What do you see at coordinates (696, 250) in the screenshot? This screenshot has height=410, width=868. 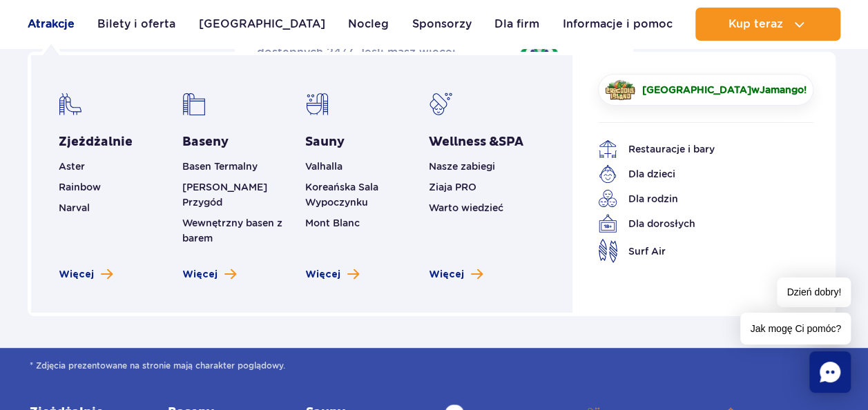 I see `a: Surf Air` at bounding box center [696, 250].